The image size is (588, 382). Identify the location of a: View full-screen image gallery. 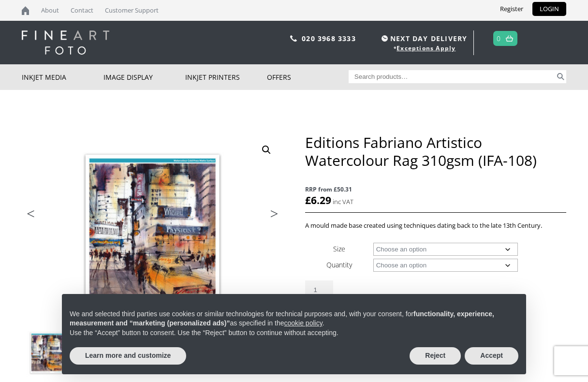
(266, 150).